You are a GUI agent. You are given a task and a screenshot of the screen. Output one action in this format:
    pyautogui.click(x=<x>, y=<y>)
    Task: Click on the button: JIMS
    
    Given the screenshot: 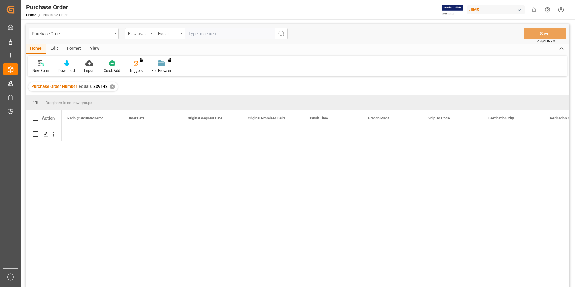 What is the action you would take?
    pyautogui.click(x=497, y=10)
    